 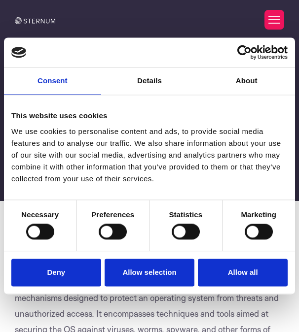 I want to click on button: Allow all, so click(x=243, y=273).